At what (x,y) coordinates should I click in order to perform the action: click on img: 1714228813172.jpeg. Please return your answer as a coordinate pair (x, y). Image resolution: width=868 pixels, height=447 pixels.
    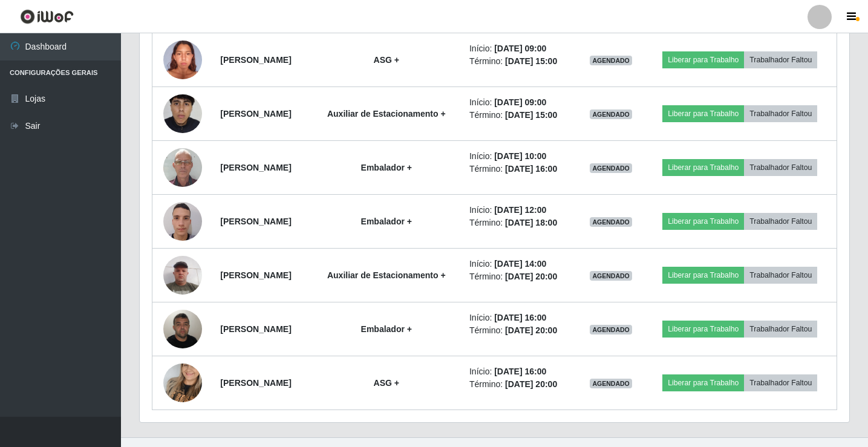
    Looking at the image, I should click on (183, 220).